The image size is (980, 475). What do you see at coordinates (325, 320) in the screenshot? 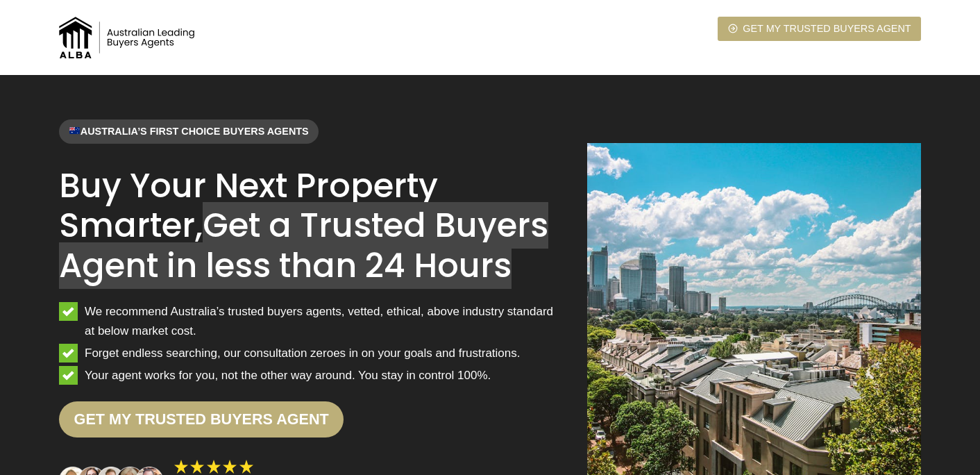
I see `span: We recommend Australia’s trusted buyers agents, vetted, ethical, above industry standard at below...` at bounding box center [325, 320].